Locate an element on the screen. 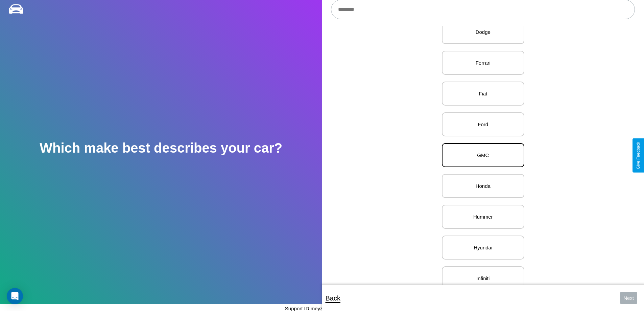  p: Dodge is located at coordinates (483, 32).